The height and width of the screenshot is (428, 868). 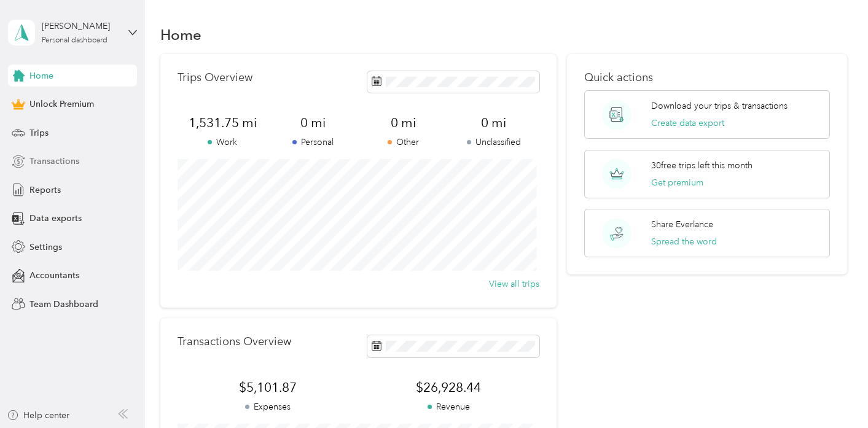 What do you see at coordinates (677, 182) in the screenshot?
I see `button: Get premium` at bounding box center [677, 182].